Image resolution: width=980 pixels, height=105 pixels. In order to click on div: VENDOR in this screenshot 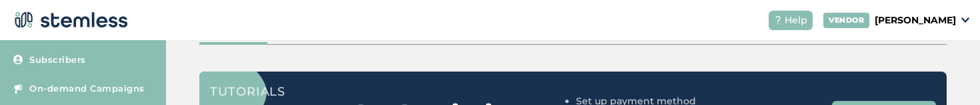, I will do `click(846, 20)`.